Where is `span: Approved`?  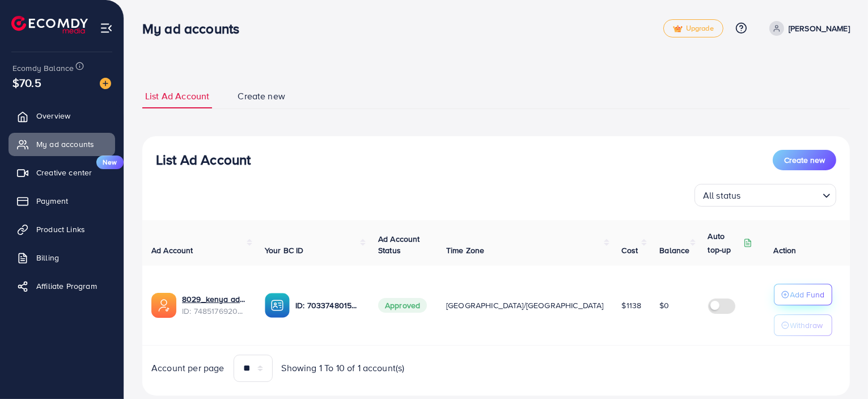
span: Approved is located at coordinates (402, 305).